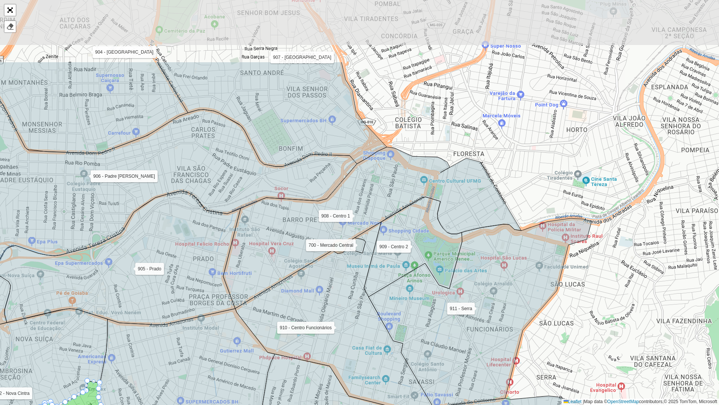  Describe the element at coordinates (10, 10) in the screenshot. I see `a: Abrir mapa em tela cheia` at that location.